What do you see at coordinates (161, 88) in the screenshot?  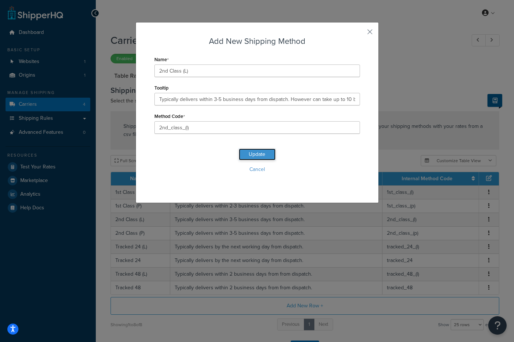 I see `label: Tooltip` at bounding box center [161, 88].